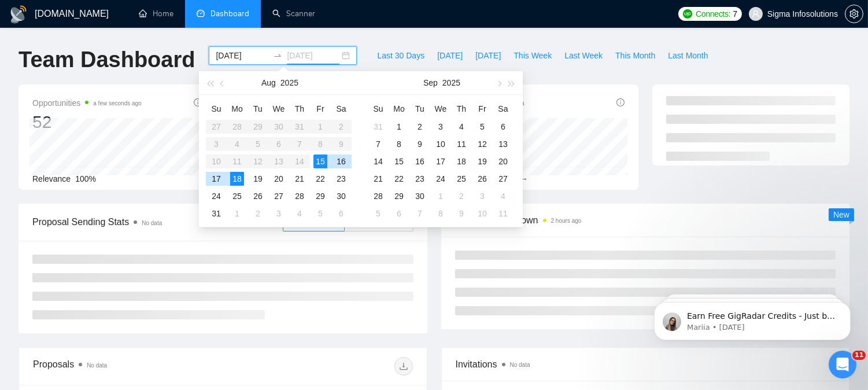  I want to click on div: 3, so click(482, 197).